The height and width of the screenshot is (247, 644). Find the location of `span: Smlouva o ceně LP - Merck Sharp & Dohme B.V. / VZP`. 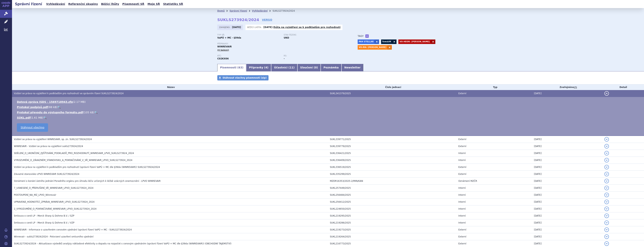

span: Smlouva o ceně LP - Merck Sharp & Dohme B.V. / VZP is located at coordinates (44, 223).